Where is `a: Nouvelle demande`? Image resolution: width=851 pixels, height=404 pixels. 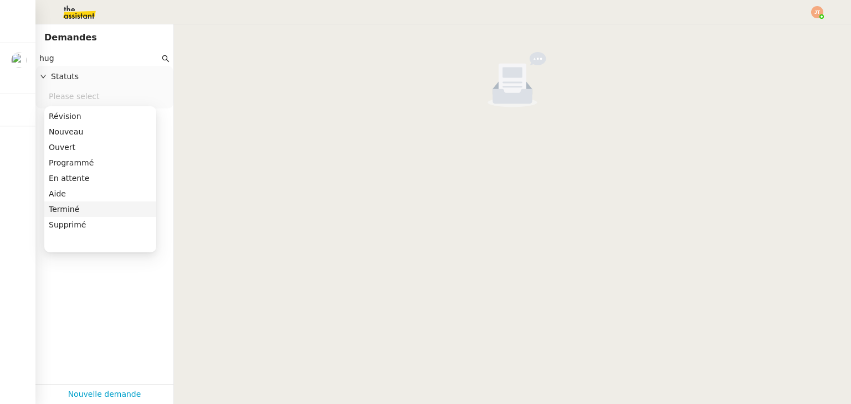 a: Nouvelle demande is located at coordinates (105, 394).